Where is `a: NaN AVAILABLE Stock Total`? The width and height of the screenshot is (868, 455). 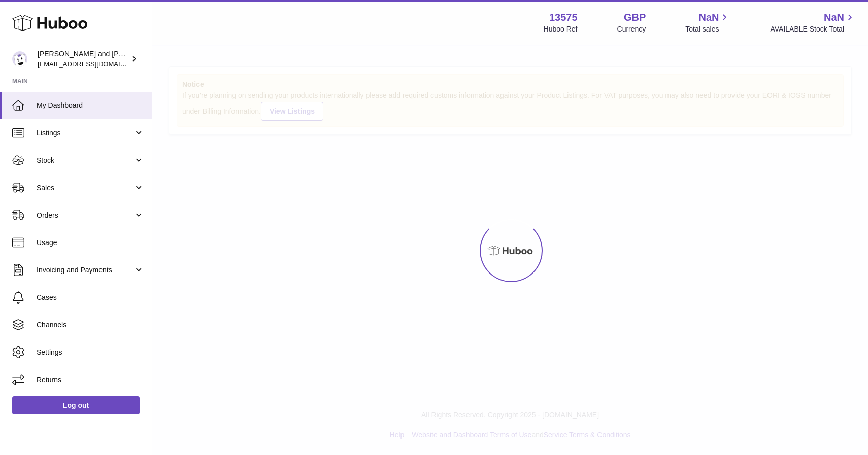 a: NaN AVAILABLE Stock Total is located at coordinates (813, 22).